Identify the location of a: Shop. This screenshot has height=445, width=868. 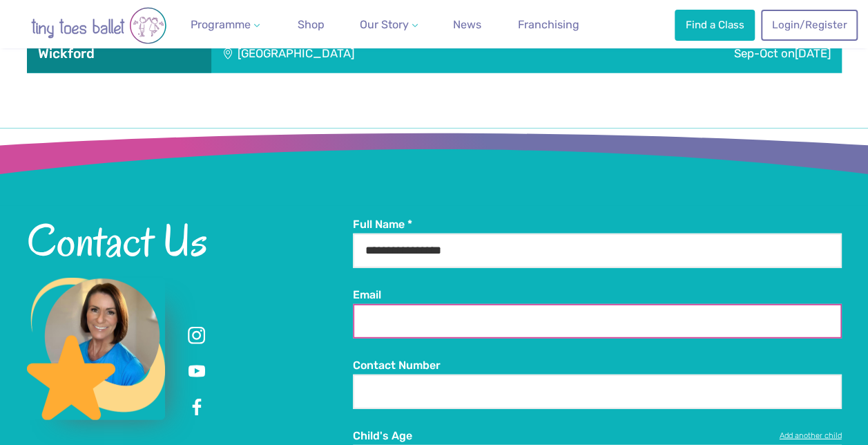
(310, 25).